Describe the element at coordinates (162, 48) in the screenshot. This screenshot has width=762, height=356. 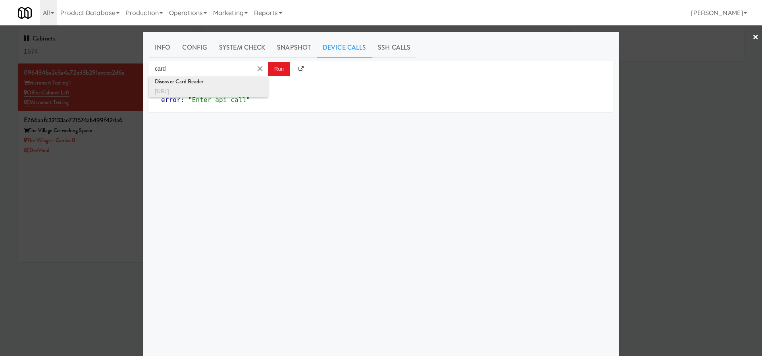
I see `a: Info` at that location.